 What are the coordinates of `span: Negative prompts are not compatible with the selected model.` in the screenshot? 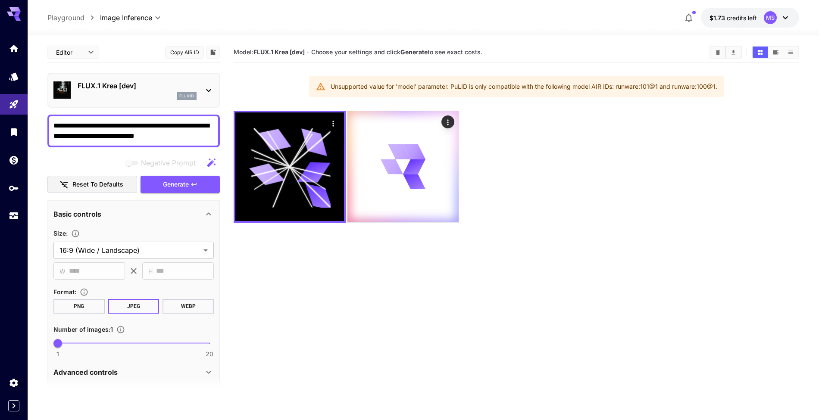 It's located at (163, 162).